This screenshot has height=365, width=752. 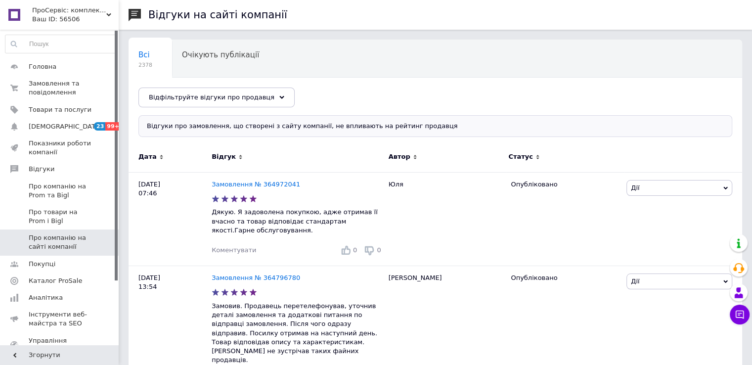 I want to click on span: Про товари на Prom і Bigl, so click(x=60, y=217).